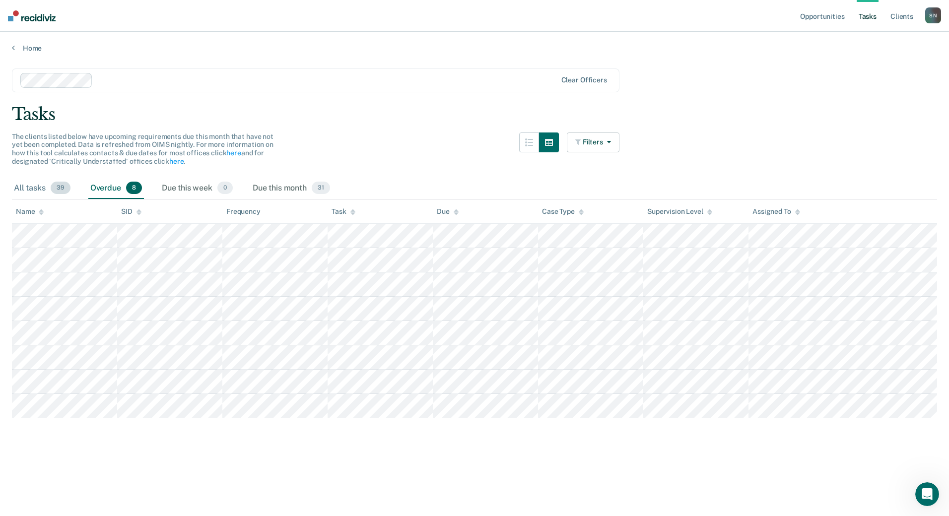 This screenshot has height=516, width=949. I want to click on div: S N, so click(933, 15).